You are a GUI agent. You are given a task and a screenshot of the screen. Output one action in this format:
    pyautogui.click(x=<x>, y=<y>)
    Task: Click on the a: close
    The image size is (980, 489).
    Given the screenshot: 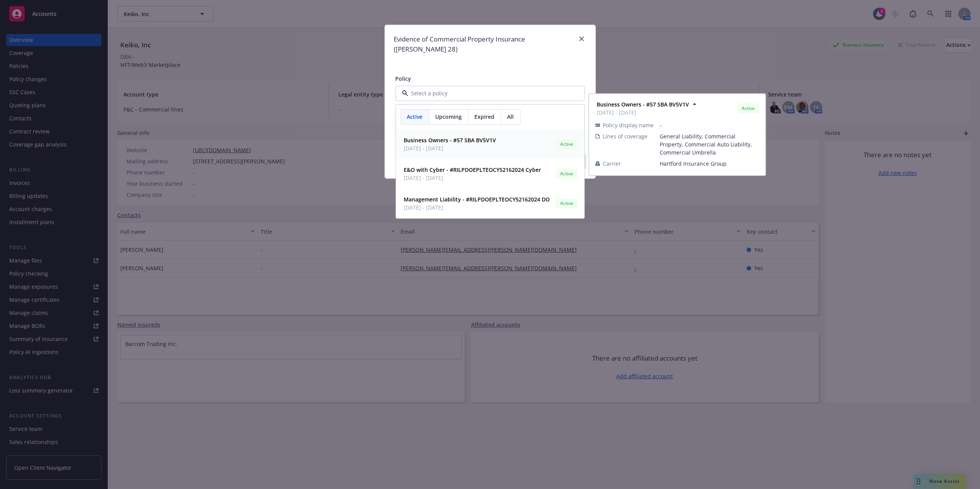 What is the action you would take?
    pyautogui.click(x=582, y=39)
    